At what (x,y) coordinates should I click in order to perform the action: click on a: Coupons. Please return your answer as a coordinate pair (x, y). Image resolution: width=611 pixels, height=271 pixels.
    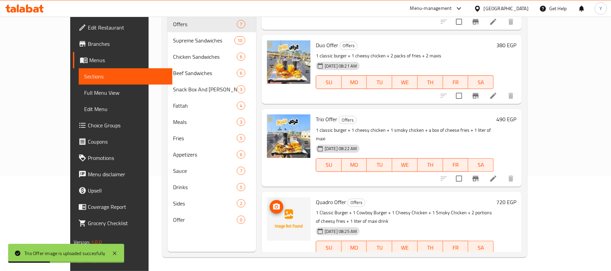
    Looking at the image, I should click on (123, 142).